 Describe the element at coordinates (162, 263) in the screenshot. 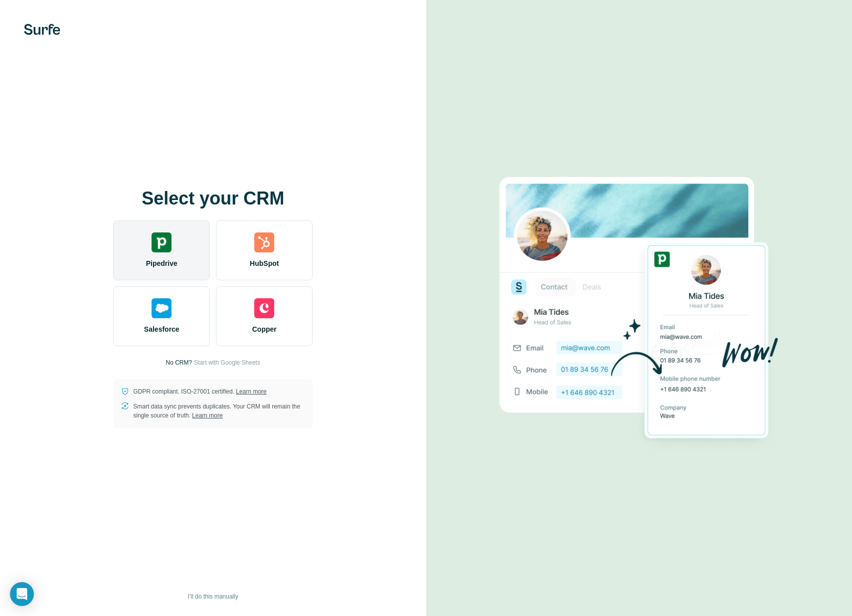

I see `span: Pipedrive` at that location.